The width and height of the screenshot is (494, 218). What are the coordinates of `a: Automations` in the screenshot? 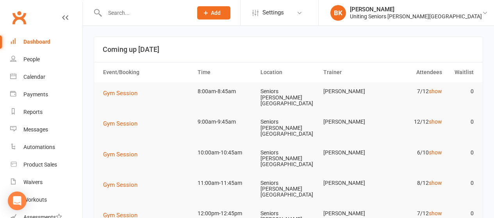 It's located at (46, 147).